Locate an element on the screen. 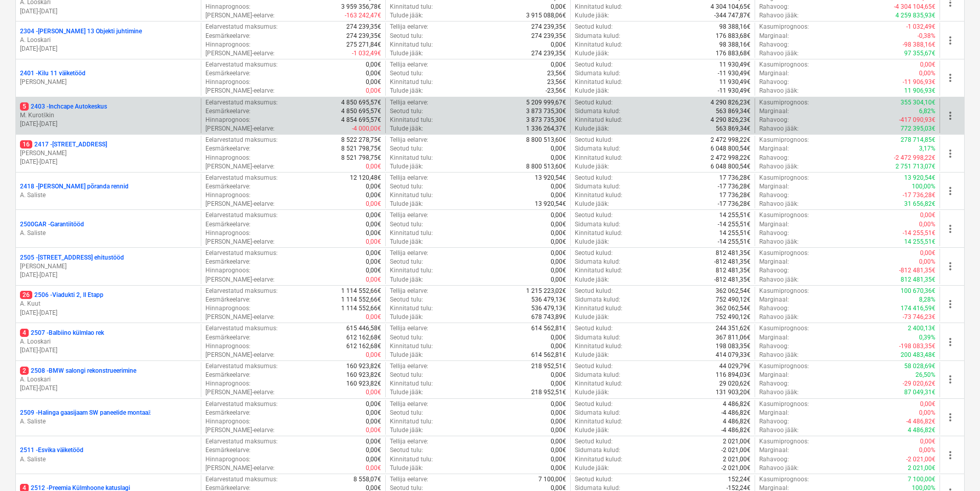 The image size is (980, 491). span: 16 is located at coordinates (26, 144).